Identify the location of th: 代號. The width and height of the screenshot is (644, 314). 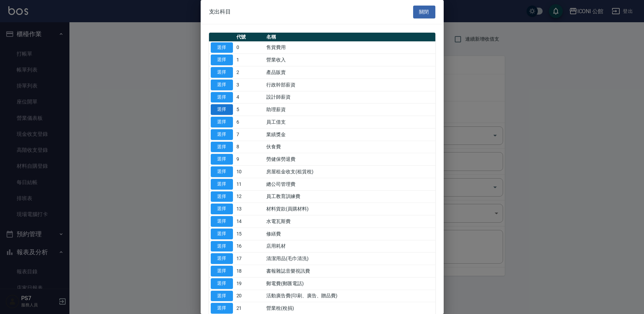
(250, 37).